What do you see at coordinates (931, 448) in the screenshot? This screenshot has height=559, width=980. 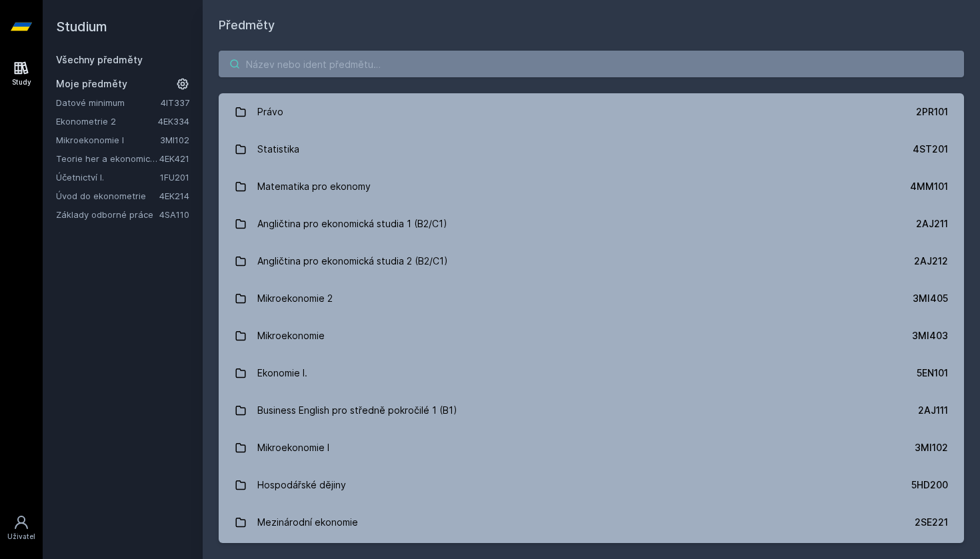 I see `div: 3MI102` at bounding box center [931, 448].